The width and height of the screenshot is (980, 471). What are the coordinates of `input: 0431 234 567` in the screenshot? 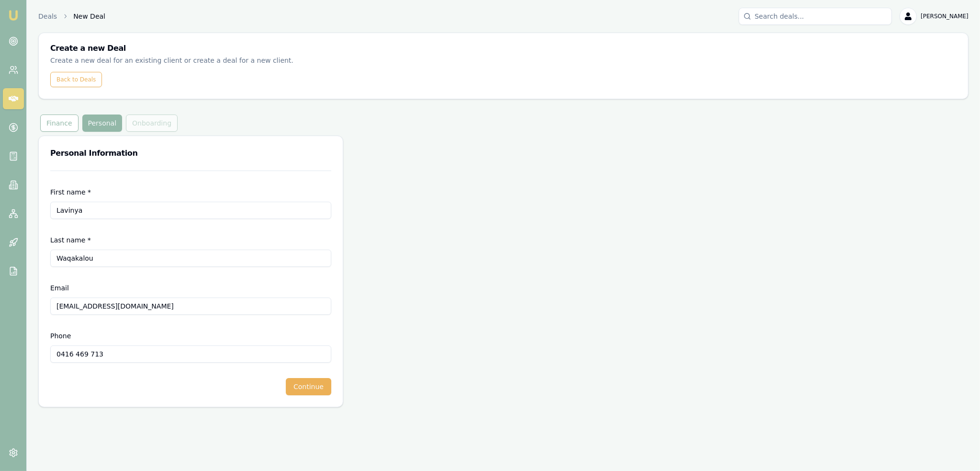 It's located at (190, 354).